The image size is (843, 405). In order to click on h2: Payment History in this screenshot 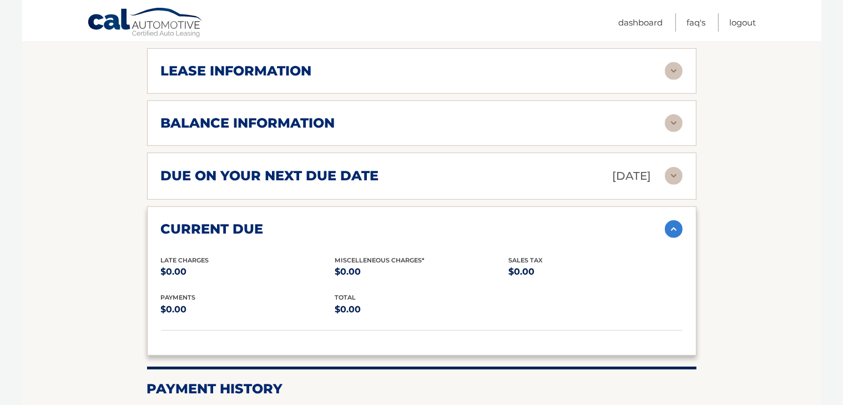, I will do `click(422, 389)`.